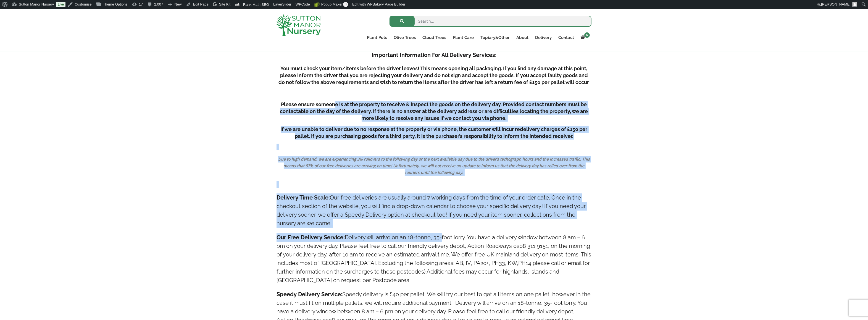  Describe the element at coordinates (434, 133) in the screenshot. I see `h5: If we are unable to deliver due to no response at the property or via phone, the customer will in...` at that location.